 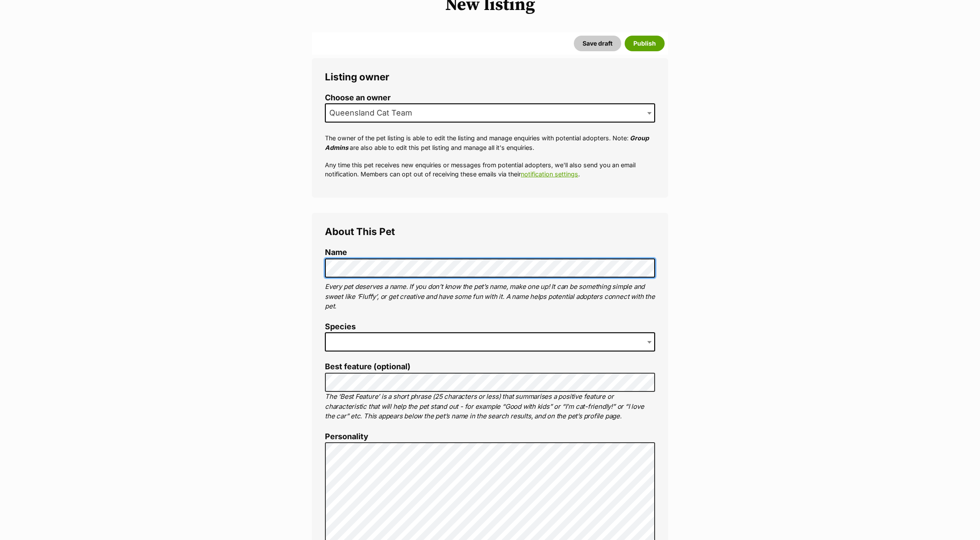 What do you see at coordinates (490, 98) in the screenshot?
I see `label: Choose an owner` at bounding box center [490, 98].